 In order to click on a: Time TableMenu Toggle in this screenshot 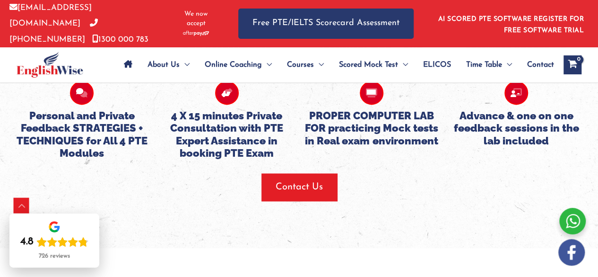, I will do `click(489, 65)`.